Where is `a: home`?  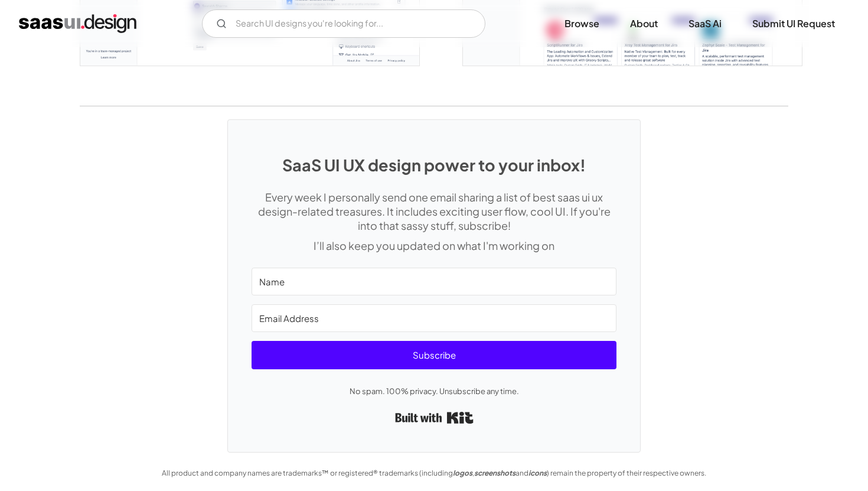
a: home is located at coordinates (78, 24).